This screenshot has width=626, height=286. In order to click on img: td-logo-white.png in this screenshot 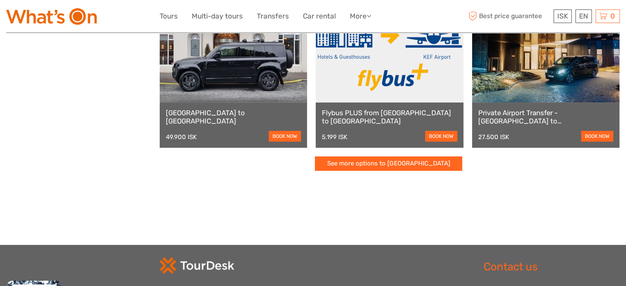, I will do `click(197, 266)`.